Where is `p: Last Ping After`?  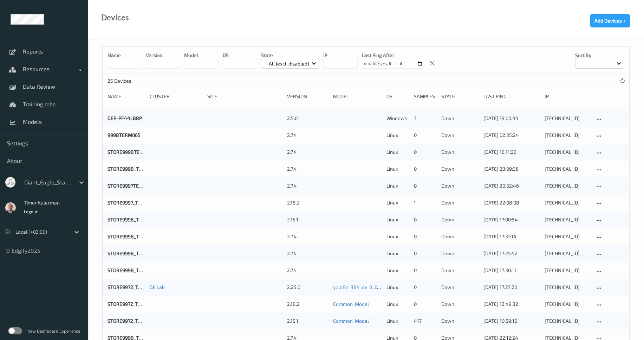
p: Last Ping After is located at coordinates (393, 55).